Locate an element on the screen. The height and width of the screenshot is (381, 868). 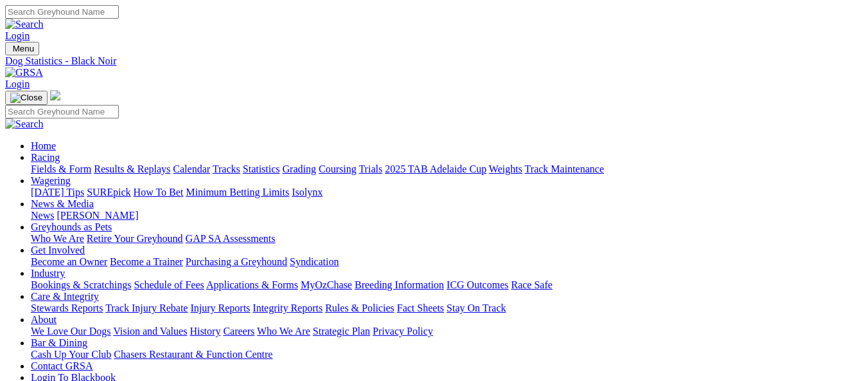
div: News & Media is located at coordinates (447, 215).